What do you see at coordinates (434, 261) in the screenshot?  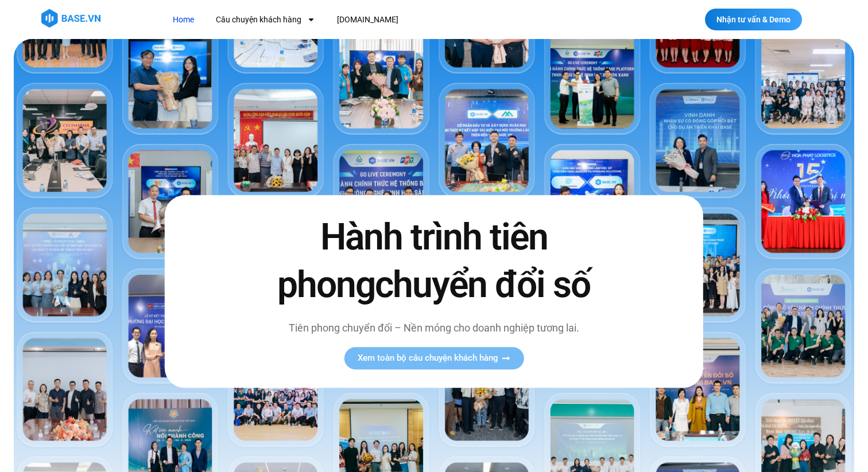 I see `h2: Hành trình tiên phong` at bounding box center [434, 261].